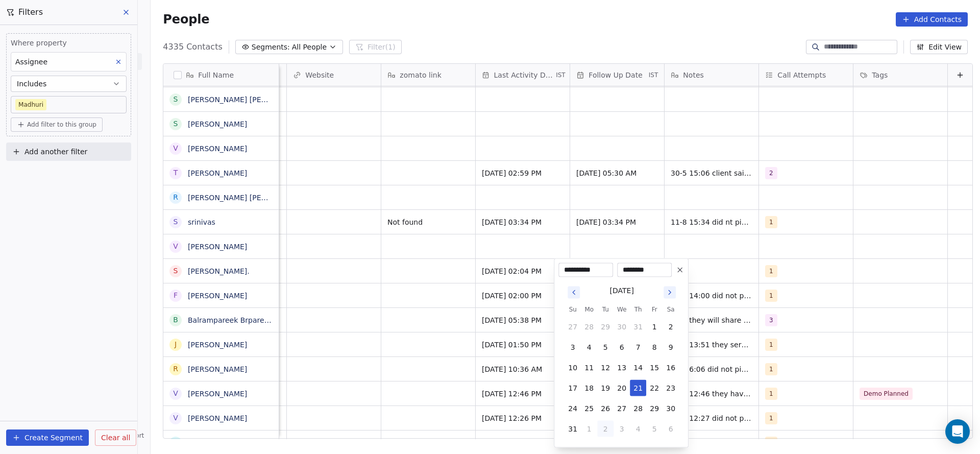  Describe the element at coordinates (671, 347) in the screenshot. I see `button: 9` at that location.